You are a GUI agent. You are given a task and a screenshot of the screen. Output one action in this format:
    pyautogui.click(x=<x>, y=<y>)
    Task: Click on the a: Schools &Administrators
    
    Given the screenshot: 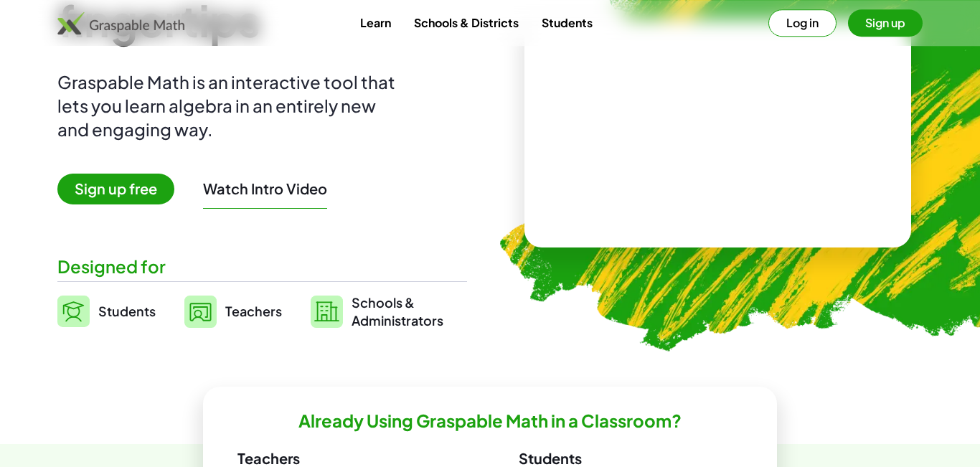 What is the action you would take?
    pyautogui.click(x=376, y=311)
    